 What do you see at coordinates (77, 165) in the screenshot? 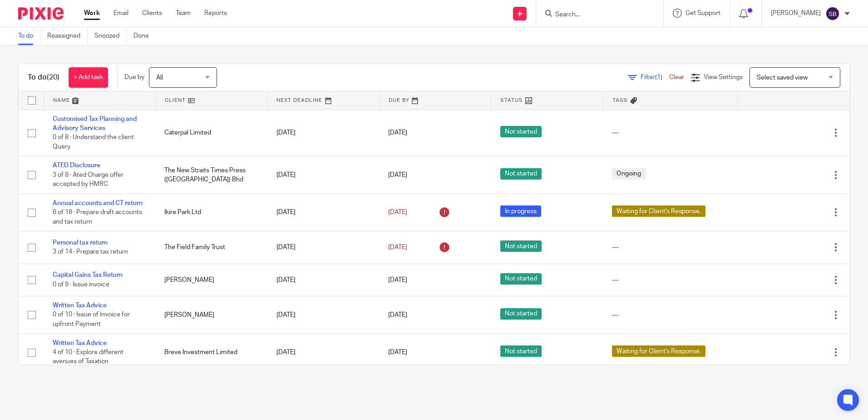
I see `a: ATED Disclosure` at bounding box center [77, 165].